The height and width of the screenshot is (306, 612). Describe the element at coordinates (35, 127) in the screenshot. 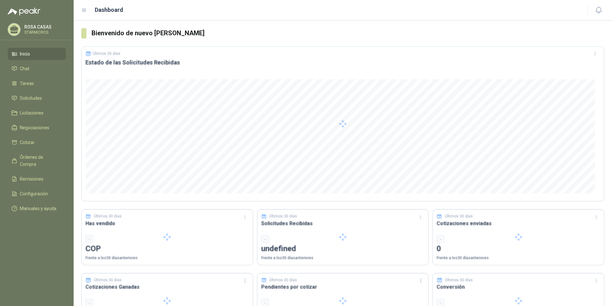

I see `span: Negociaciones` at that location.